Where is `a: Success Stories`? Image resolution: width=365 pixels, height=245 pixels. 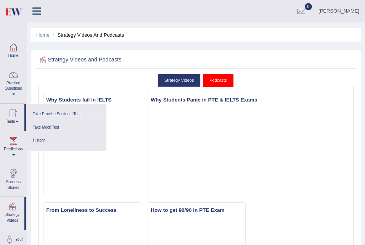
a: Success Stories is located at coordinates (13, 179).